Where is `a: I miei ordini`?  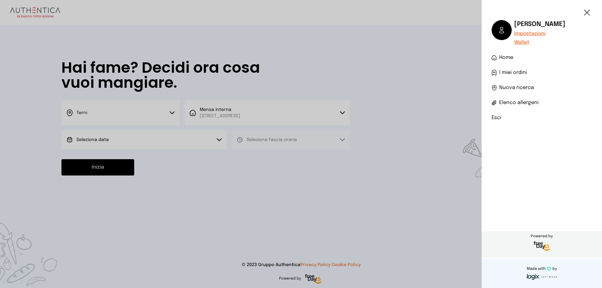 a: I miei ordini is located at coordinates (541, 73).